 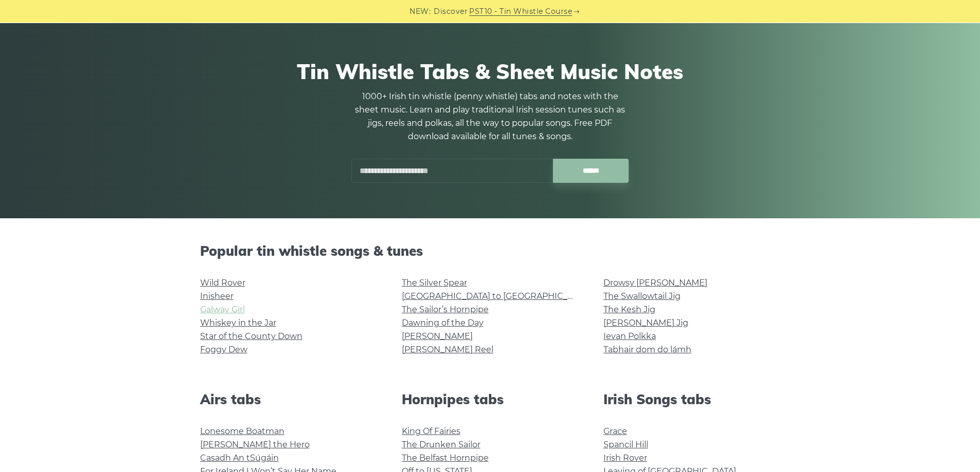 What do you see at coordinates (251, 336) in the screenshot?
I see `a: Star of the County Down` at bounding box center [251, 336].